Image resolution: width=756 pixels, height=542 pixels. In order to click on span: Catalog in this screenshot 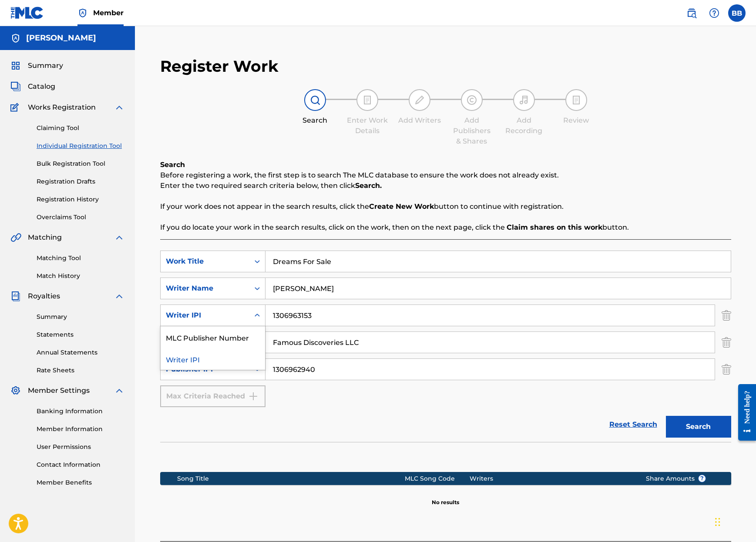, I will do `click(42, 86)`.